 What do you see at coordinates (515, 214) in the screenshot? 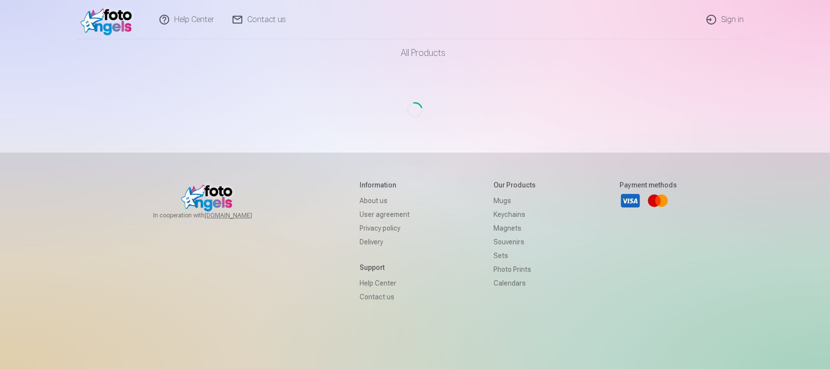
I see `a: Keychains` at bounding box center [515, 214].